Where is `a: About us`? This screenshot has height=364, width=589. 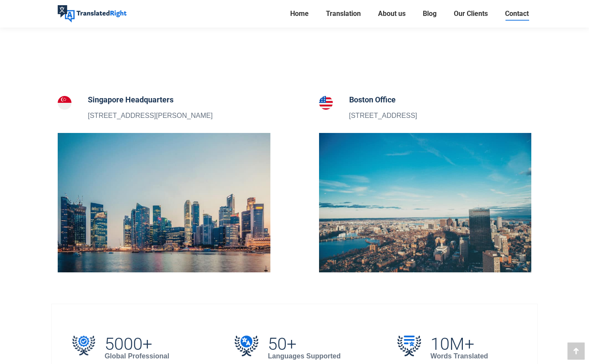
a: About us is located at coordinates (392, 14).